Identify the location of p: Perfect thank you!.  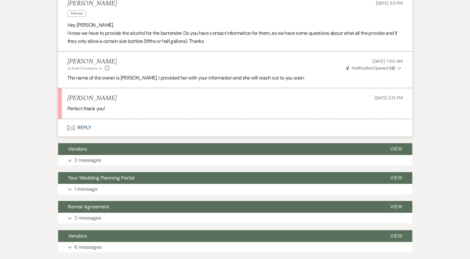
(235, 109).